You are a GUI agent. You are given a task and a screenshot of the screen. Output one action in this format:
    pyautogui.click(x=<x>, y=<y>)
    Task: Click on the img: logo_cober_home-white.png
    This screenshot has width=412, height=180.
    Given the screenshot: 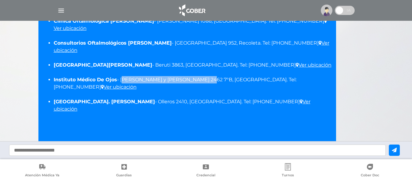 What is the action you would take?
    pyautogui.click(x=191, y=10)
    